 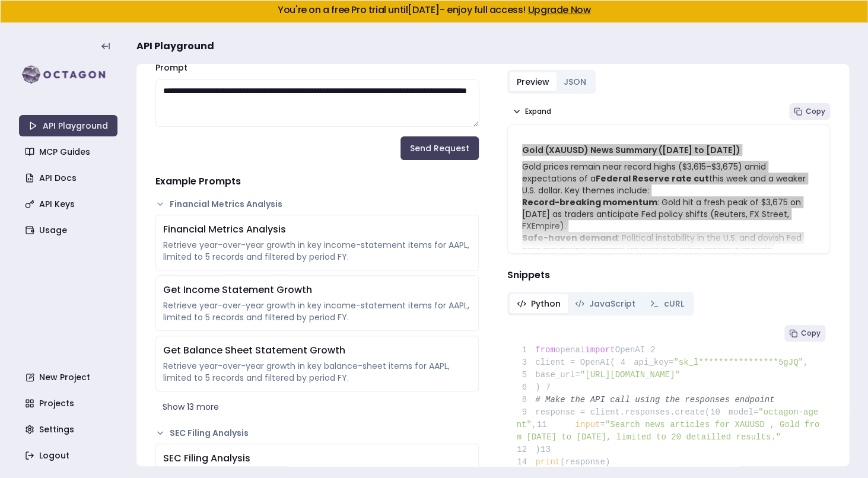 What do you see at coordinates (69, 403) in the screenshot?
I see `a: Projects` at bounding box center [69, 403].